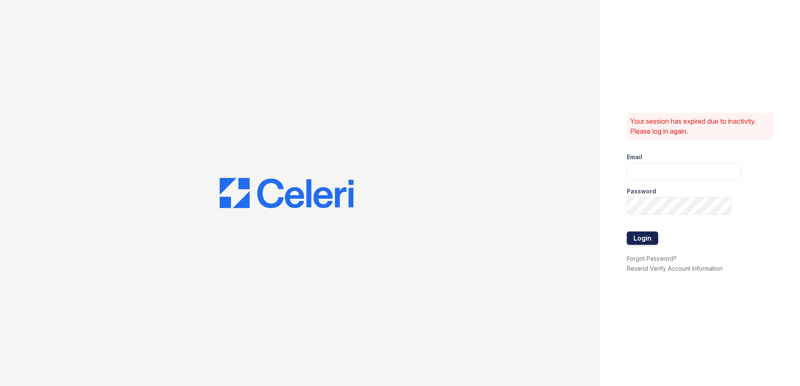  What do you see at coordinates (700, 126) in the screenshot?
I see `p: Your session has expired due to inactivity. Please log in again.` at bounding box center [700, 126].